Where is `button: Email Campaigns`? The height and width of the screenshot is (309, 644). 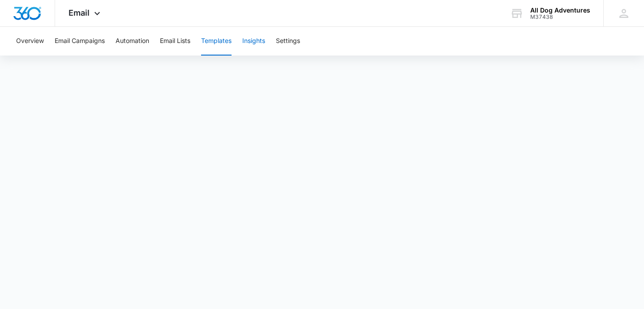 button: Email Campaigns is located at coordinates (80, 41).